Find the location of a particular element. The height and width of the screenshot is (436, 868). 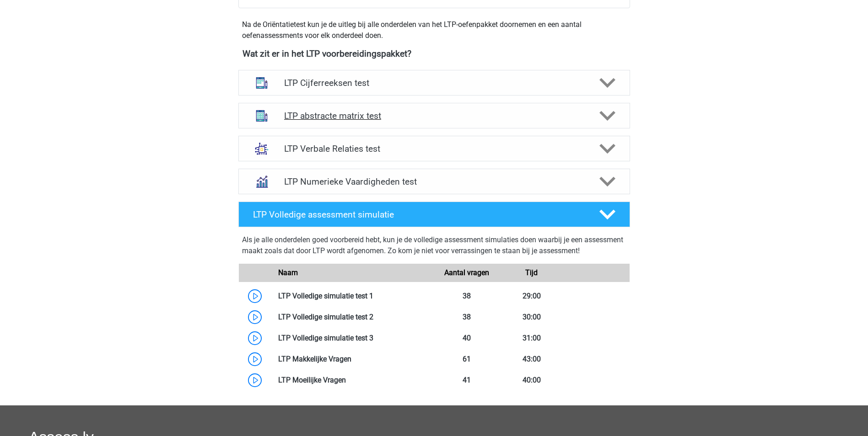

a: abstracte matrices LTP abstracte matrix test is located at coordinates (434, 115).